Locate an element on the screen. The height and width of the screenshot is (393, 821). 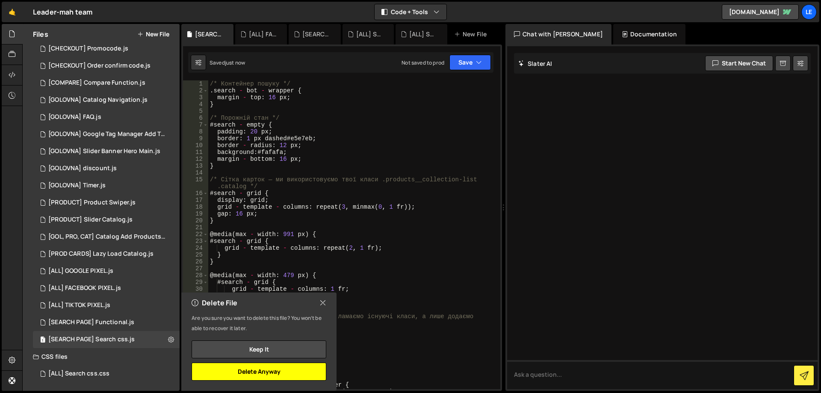
div: 25 is located at coordinates (195, 255).